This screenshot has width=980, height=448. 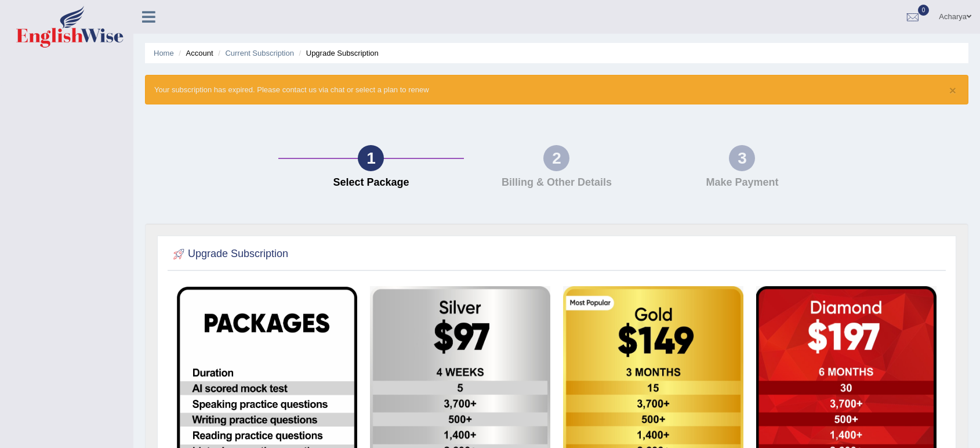 What do you see at coordinates (194, 53) in the screenshot?
I see `li: Account` at bounding box center [194, 53].